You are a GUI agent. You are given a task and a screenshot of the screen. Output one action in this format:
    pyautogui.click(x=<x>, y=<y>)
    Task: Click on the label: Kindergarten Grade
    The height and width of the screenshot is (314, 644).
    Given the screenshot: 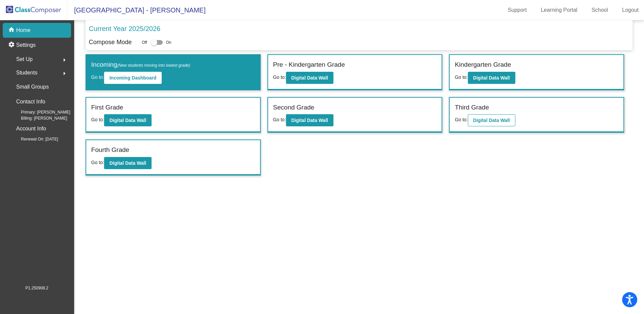 What is the action you would take?
    pyautogui.click(x=483, y=65)
    